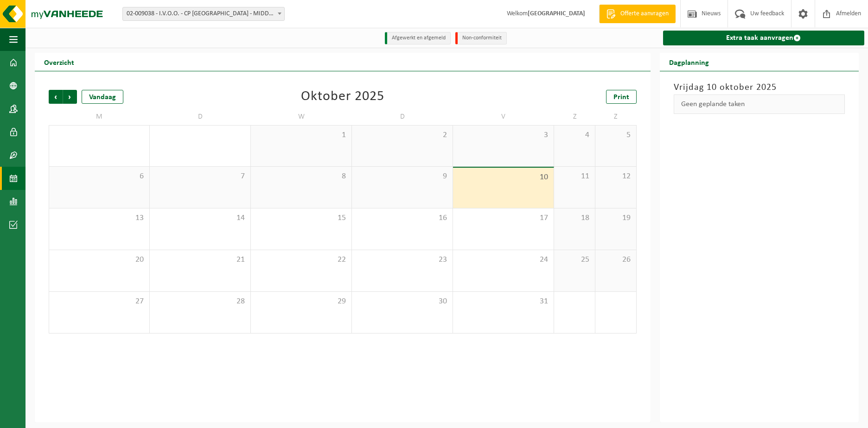 Image resolution: width=868 pixels, height=428 pixels. I want to click on a: Extra taak aanvragen, so click(764, 38).